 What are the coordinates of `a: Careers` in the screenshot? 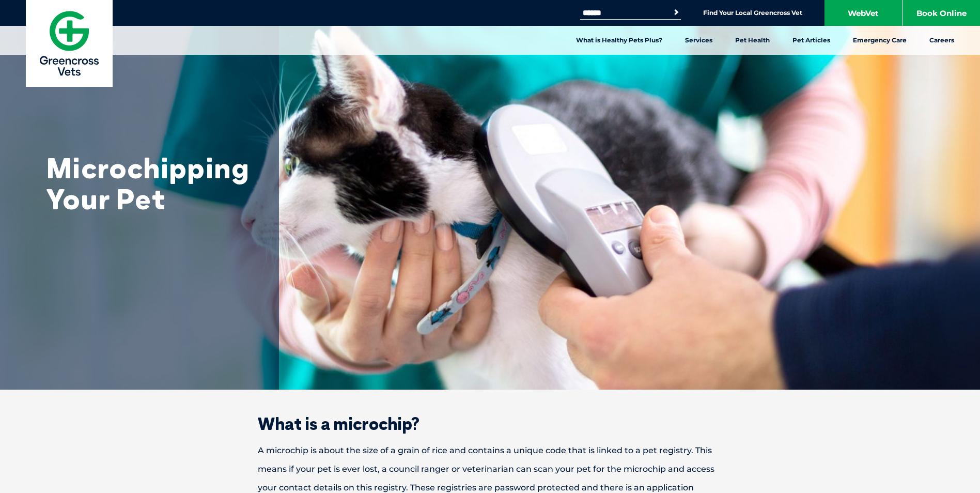 It's located at (941, 40).